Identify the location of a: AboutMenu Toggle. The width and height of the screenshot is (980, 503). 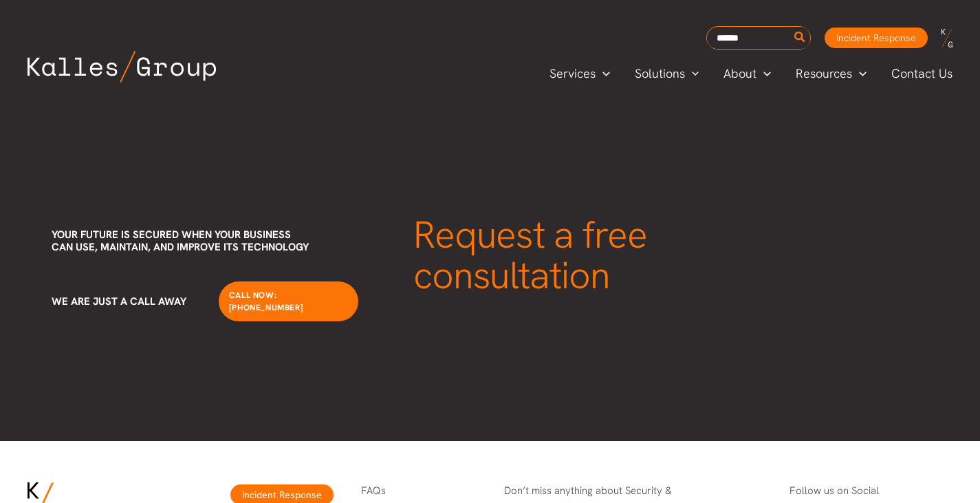
(747, 73).